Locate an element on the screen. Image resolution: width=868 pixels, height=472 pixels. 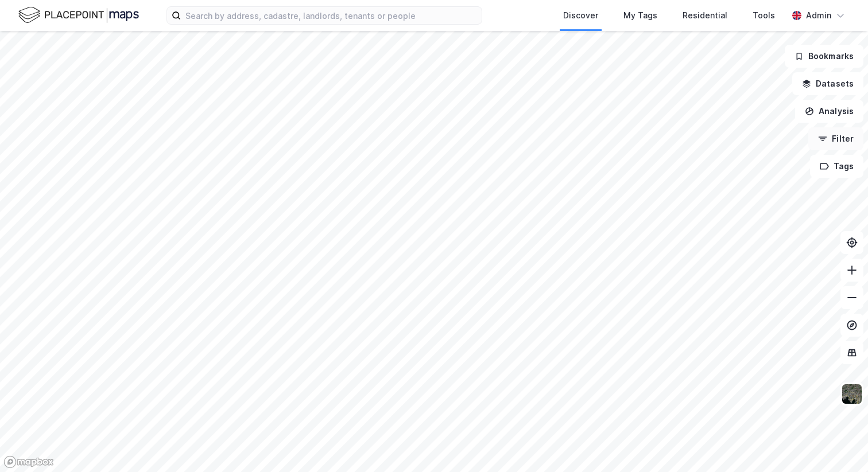
div: Discover is located at coordinates (580, 16).